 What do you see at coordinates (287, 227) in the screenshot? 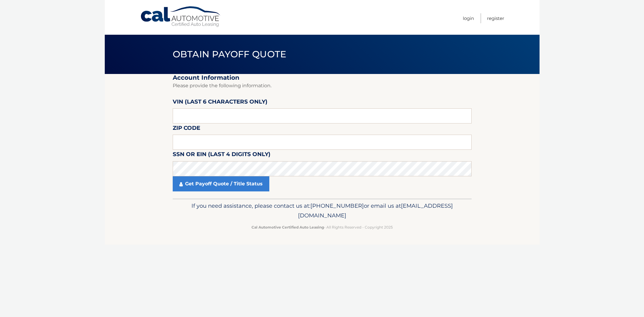
I see `strong: Cal Automotive Certified Auto Leasing` at bounding box center [287, 227].